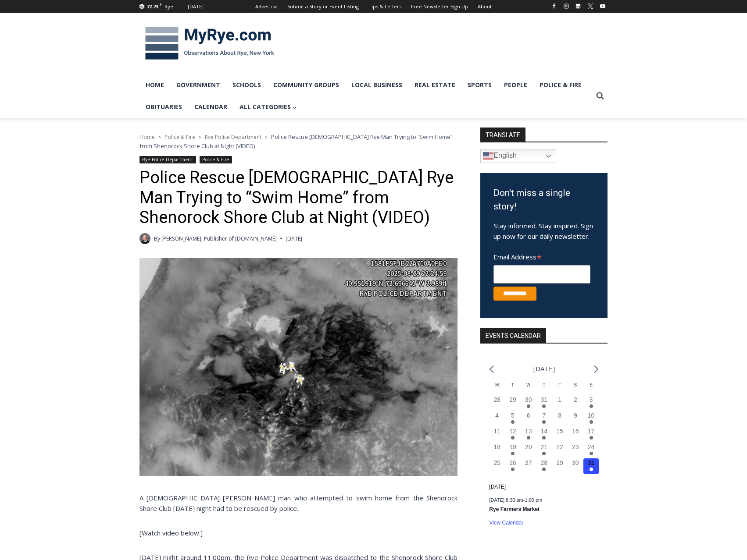 This screenshot has height=560, width=747. What do you see at coordinates (575, 451) in the screenshot?
I see `button: 23` at bounding box center [575, 451].